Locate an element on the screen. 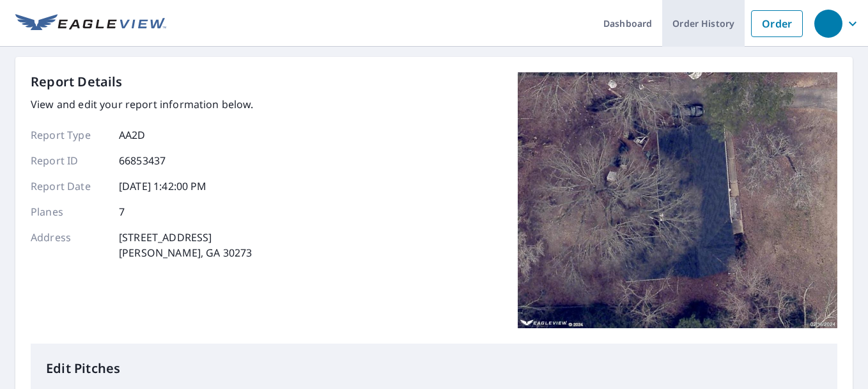  p: View and edit your report information below. is located at coordinates (142, 104).